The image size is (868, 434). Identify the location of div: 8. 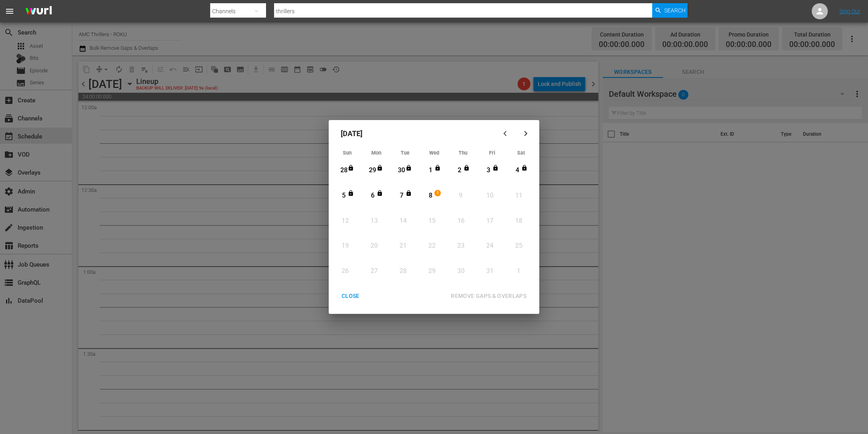
(430, 196).